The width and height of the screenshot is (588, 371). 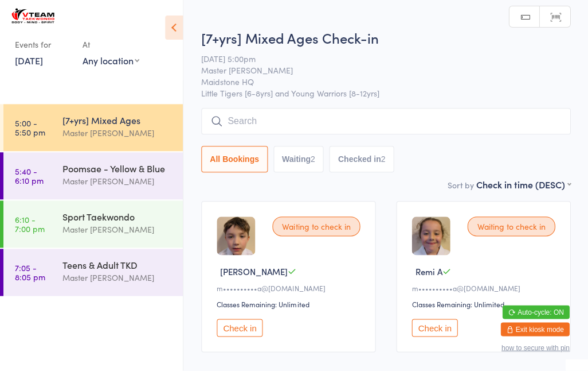 What do you see at coordinates (30, 272) in the screenshot?
I see `time: 7:05 - 8:05 pm` at bounding box center [30, 272].